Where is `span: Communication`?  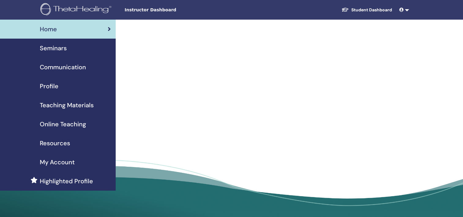 span: Communication is located at coordinates (63, 67).